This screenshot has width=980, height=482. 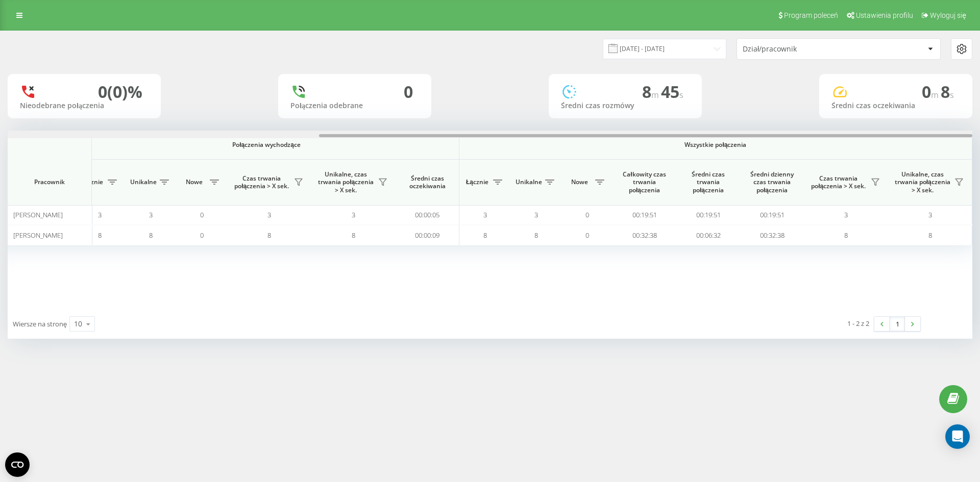 What do you see at coordinates (427, 182) in the screenshot?
I see `span: Średni czas oczekiwania` at bounding box center [427, 182].